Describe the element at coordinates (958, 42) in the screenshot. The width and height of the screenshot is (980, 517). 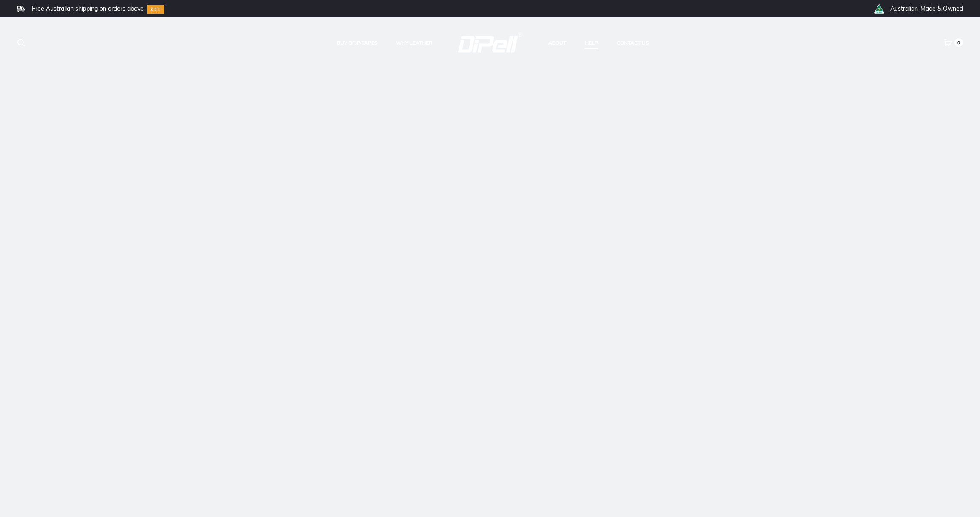
I see `span: 0` at that location.